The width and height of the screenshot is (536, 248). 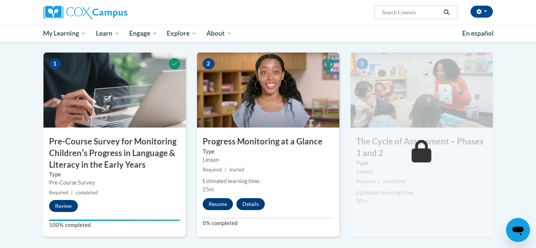 I want to click on span: Explore, so click(x=182, y=33).